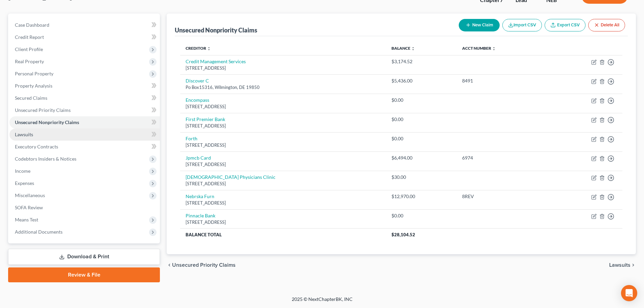 This screenshot has height=308, width=644. What do you see at coordinates (84, 275) in the screenshot?
I see `a: Review & File` at bounding box center [84, 275].